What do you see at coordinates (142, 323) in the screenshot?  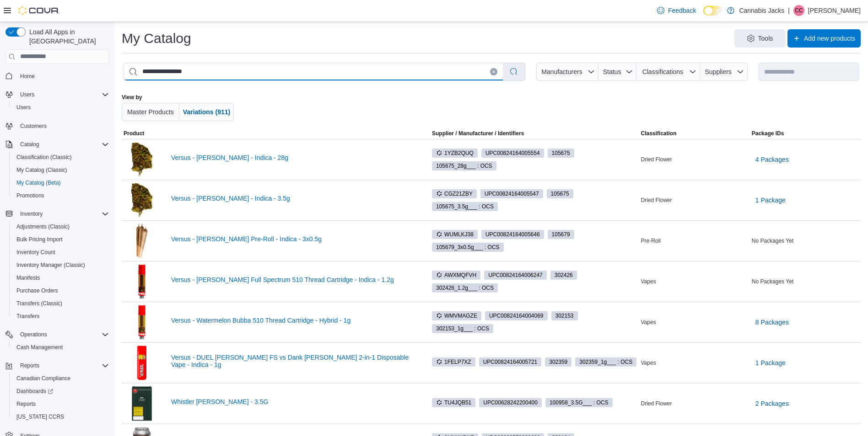 I see `img: Versus - Watermelon Bubba 510 Thread Cartridge - Hybrid - 1g` at bounding box center [142, 323].